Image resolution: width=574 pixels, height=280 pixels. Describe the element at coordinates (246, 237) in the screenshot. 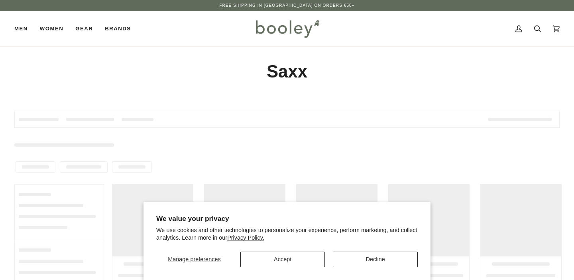

I see `a: Privacy Policy.` at that location.